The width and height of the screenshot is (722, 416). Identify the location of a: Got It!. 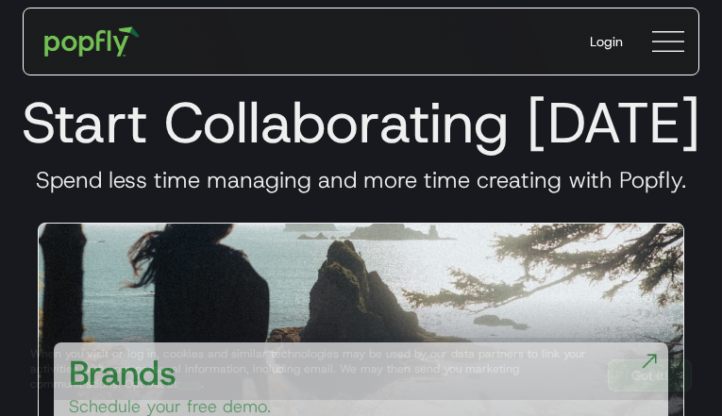
(649, 376).